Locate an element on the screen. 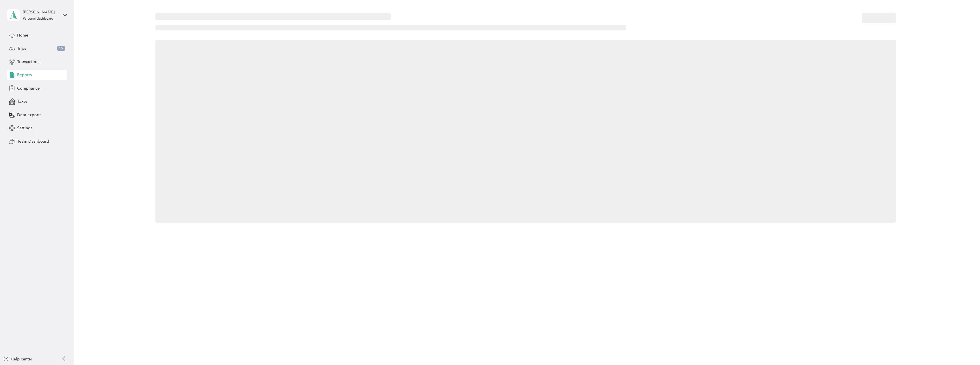  span: Settings is located at coordinates (25, 128).